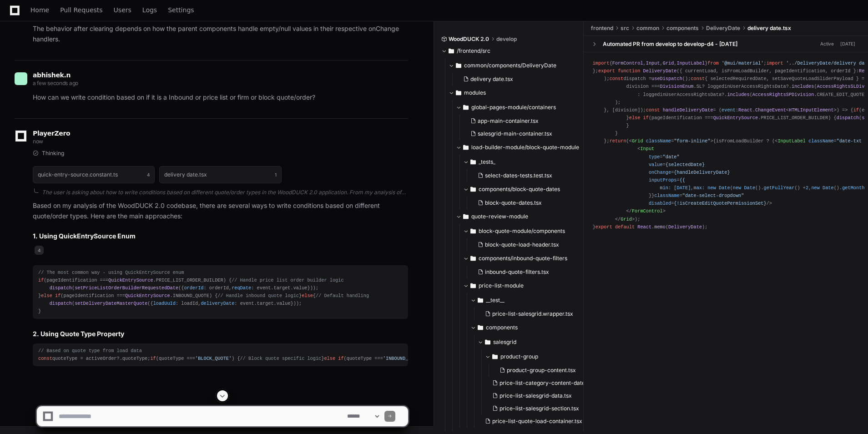 The height and width of the screenshot is (434, 868). Describe the element at coordinates (81, 10) in the screenshot. I see `span: Pull Requests` at that location.